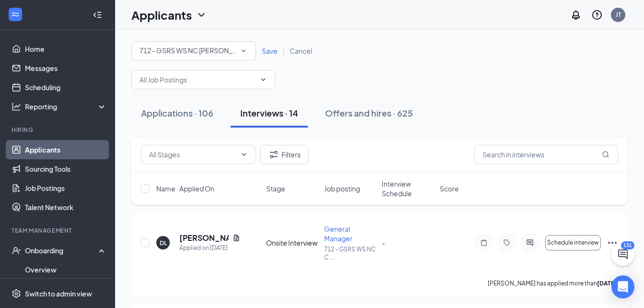 The height and width of the screenshot is (308, 644). What do you see at coordinates (530, 243) in the screenshot?
I see `svg: ActiveChat` at bounding box center [530, 243].